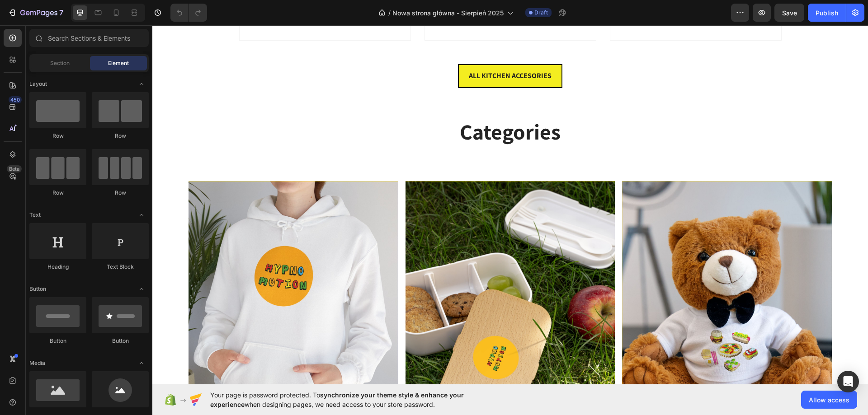 This screenshot has height=415, width=868. Describe the element at coordinates (119, 63) in the screenshot. I see `span: Element` at that location.